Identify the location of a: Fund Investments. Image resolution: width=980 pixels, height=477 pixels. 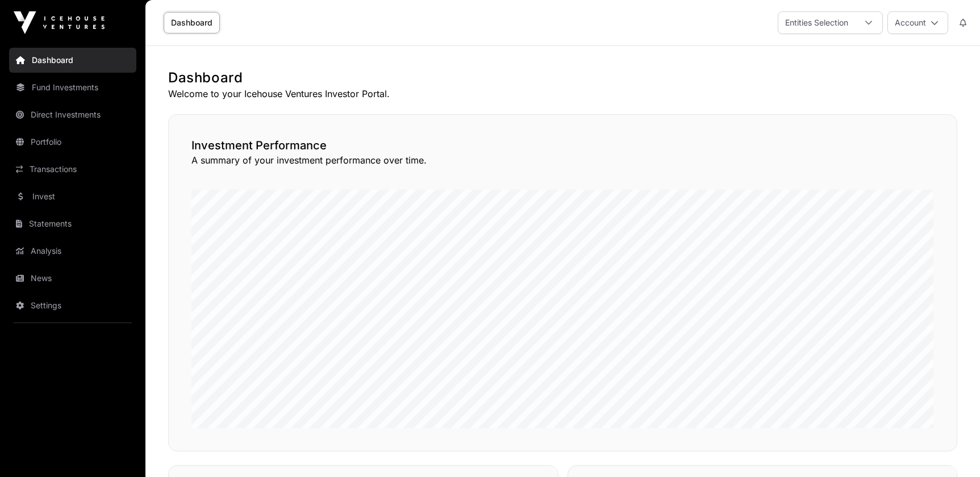
(73, 87).